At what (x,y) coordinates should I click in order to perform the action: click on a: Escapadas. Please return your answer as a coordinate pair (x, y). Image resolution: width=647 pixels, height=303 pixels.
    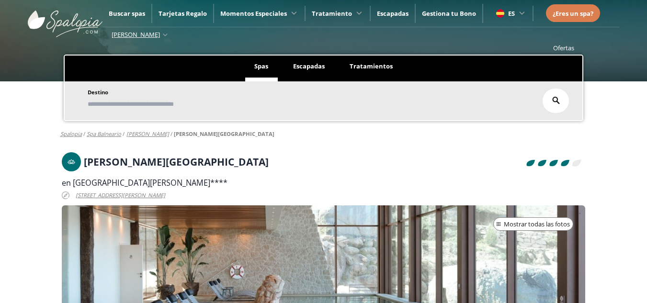
    Looking at the image, I should click on (393, 13).